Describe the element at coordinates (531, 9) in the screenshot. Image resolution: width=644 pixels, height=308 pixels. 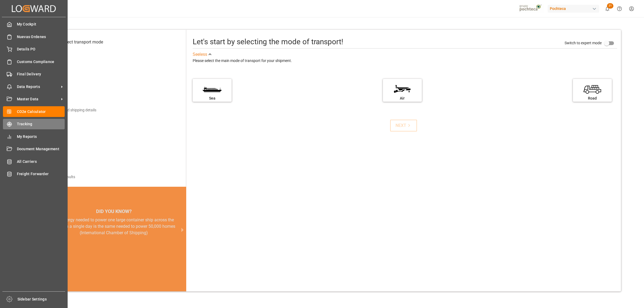
I see `img: pochtecaImg.jpg_1689854062.jpg` at that location.